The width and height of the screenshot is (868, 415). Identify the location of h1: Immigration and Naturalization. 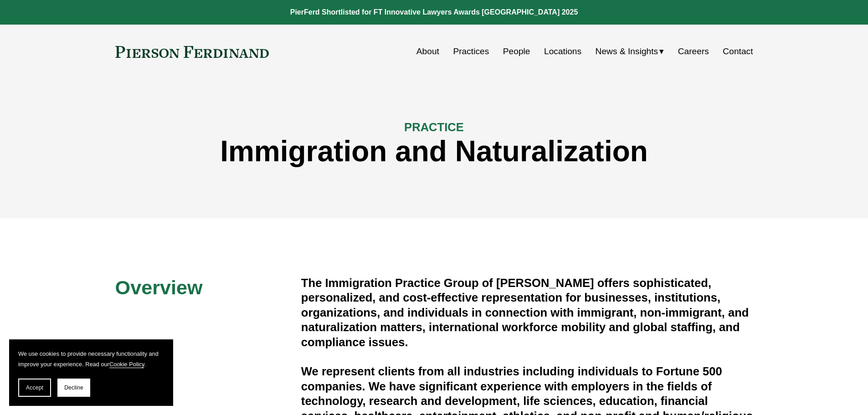
(434, 151).